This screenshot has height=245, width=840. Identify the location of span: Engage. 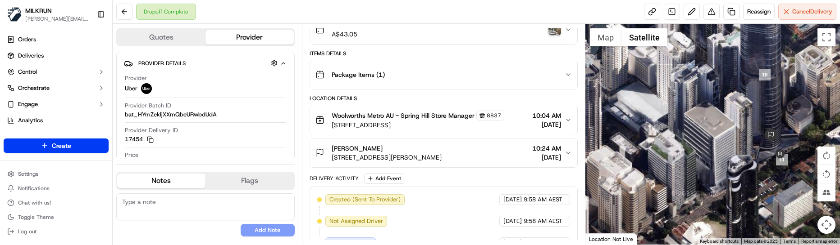
(28, 104).